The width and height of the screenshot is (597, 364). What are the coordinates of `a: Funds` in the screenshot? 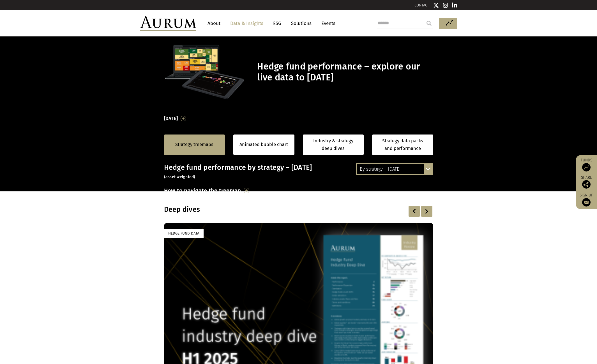 It's located at (586, 165).